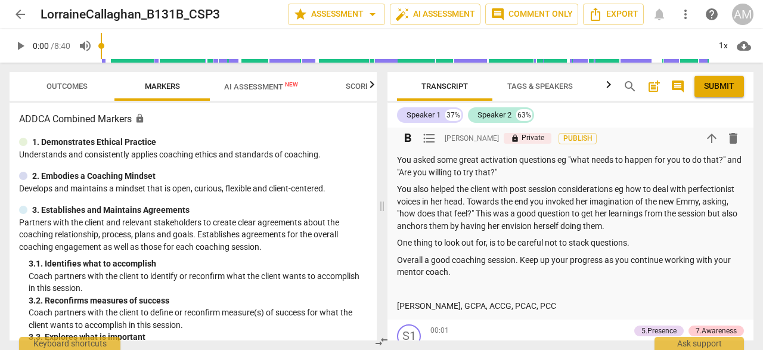  What do you see at coordinates (336, 14) in the screenshot?
I see `button: Assessment` at bounding box center [336, 14].